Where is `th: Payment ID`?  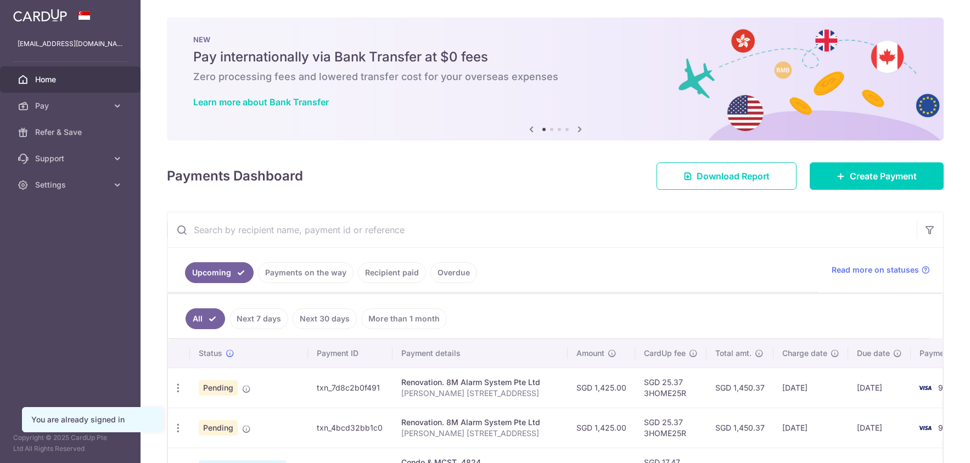
th: Payment ID is located at coordinates (350, 354).